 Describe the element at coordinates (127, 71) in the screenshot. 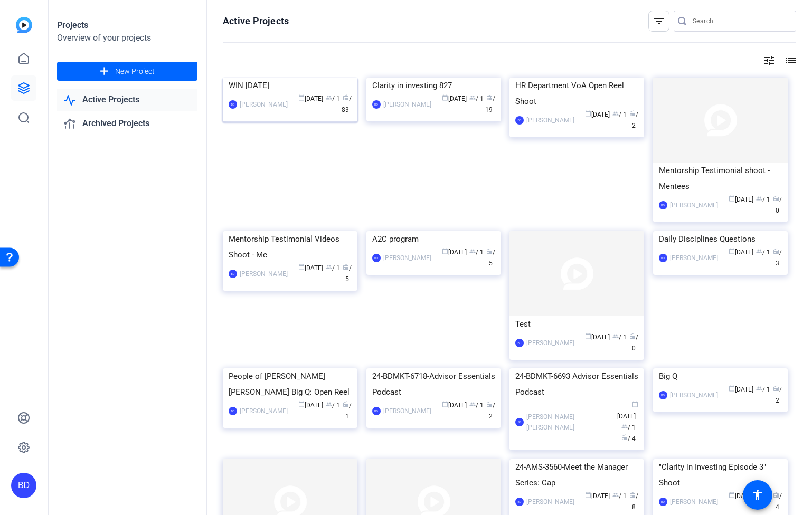

I see `button: New Project` at that location.